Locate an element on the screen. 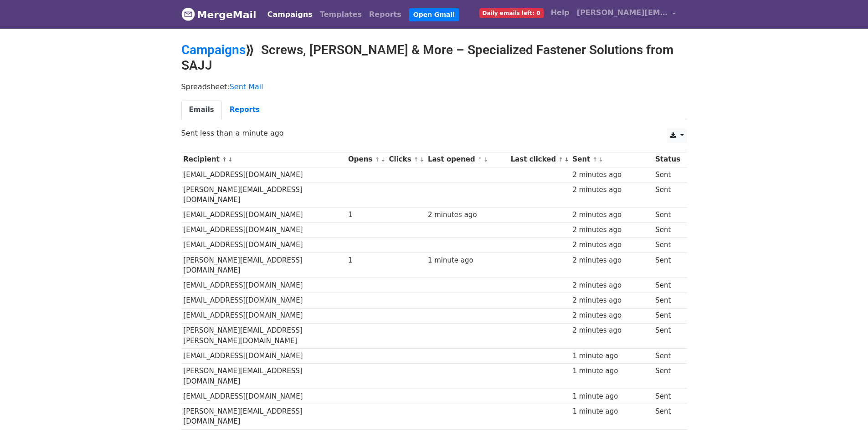  a: MergeMail is located at coordinates (219, 15).